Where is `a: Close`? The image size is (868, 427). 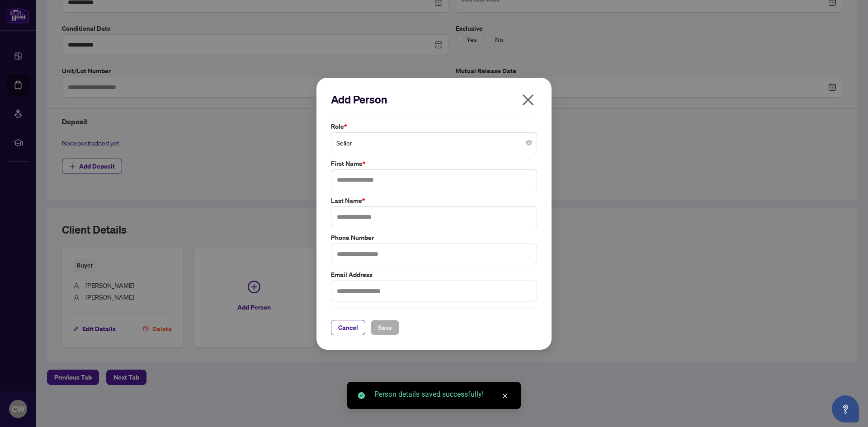
a: Close is located at coordinates (505, 396).